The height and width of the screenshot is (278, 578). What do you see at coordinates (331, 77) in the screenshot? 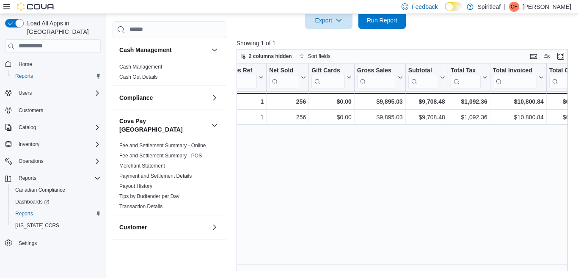
I see `button: Gift Cards` at bounding box center [331, 77].